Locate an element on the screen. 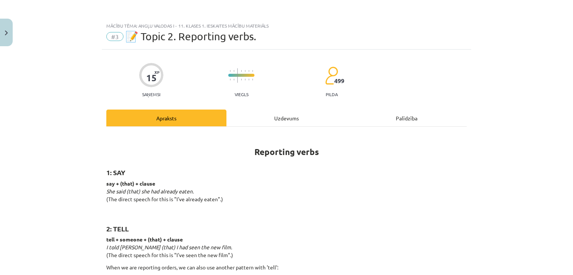 The width and height of the screenshot is (573, 275). p: pilda is located at coordinates (332, 94).